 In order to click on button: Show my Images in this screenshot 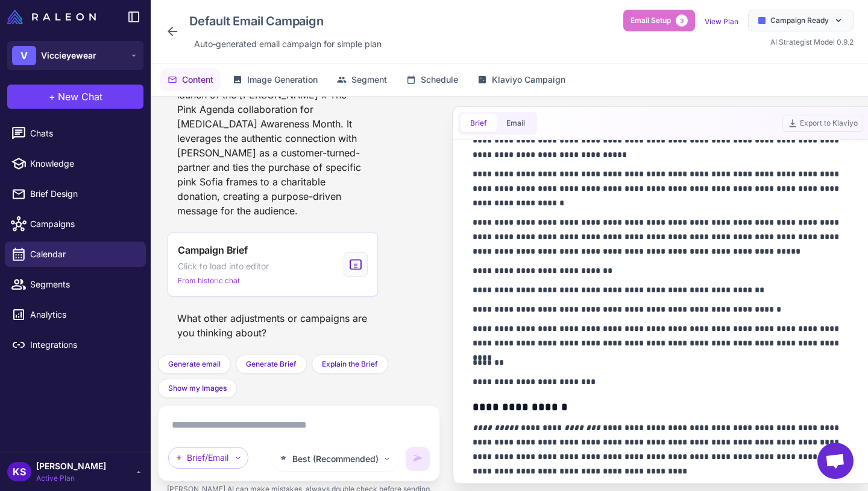, I will do `click(197, 388)`.